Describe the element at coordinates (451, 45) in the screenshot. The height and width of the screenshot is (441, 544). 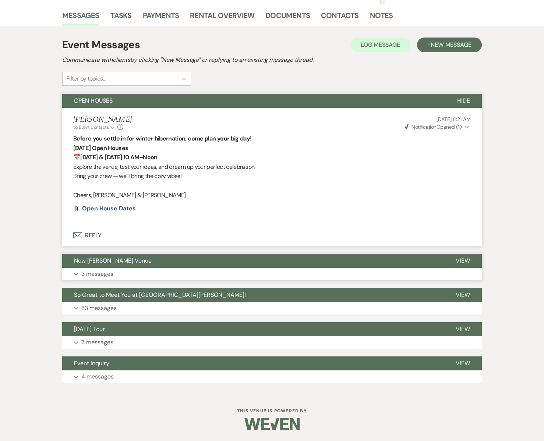
I see `span: New Message` at that location.